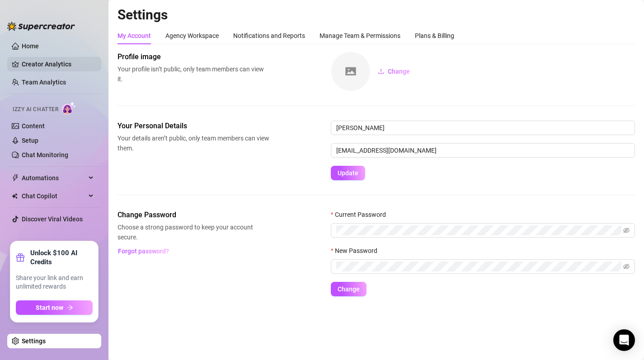  Describe the element at coordinates (376, 15) in the screenshot. I see `h2: Settings` at that location.